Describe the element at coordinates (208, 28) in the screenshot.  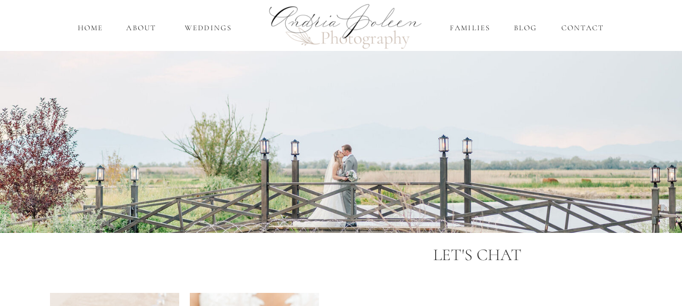
I see `nav: Weddings` at that location.